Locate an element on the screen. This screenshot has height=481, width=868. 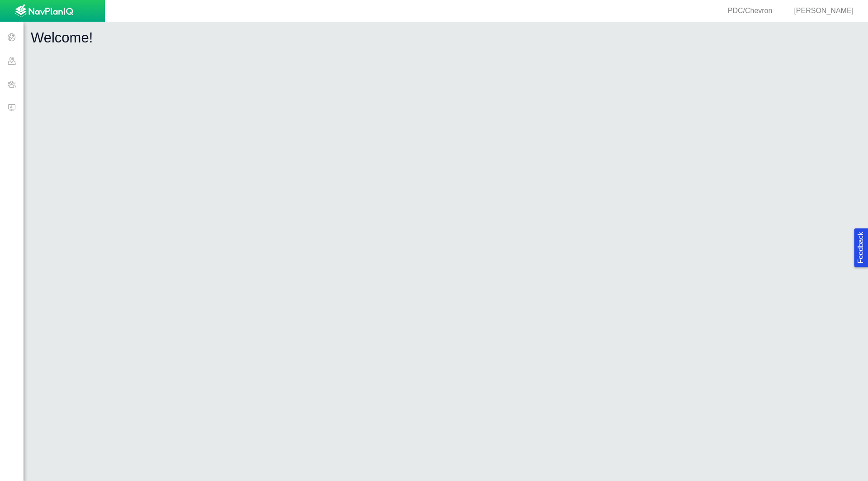
h1: Welcome! is located at coordinates (446, 38).